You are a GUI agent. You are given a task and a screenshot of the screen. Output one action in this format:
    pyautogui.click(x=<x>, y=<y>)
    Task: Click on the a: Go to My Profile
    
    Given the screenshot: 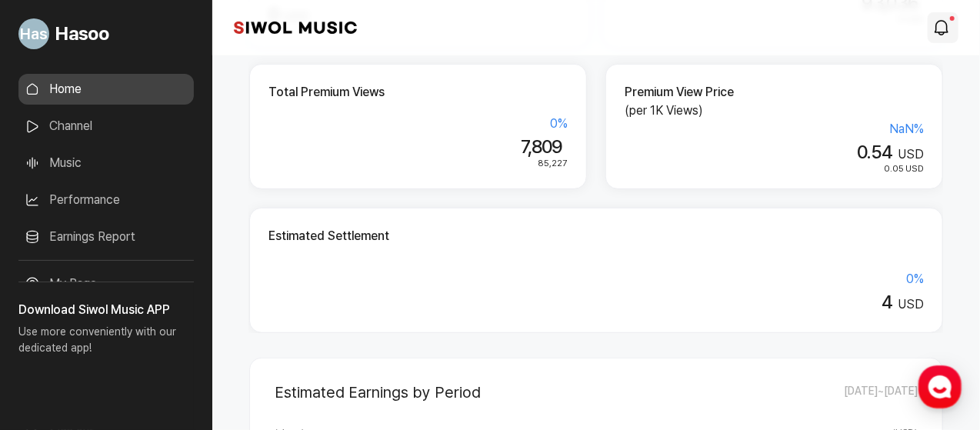 What is the action you would take?
    pyautogui.click(x=106, y=34)
    